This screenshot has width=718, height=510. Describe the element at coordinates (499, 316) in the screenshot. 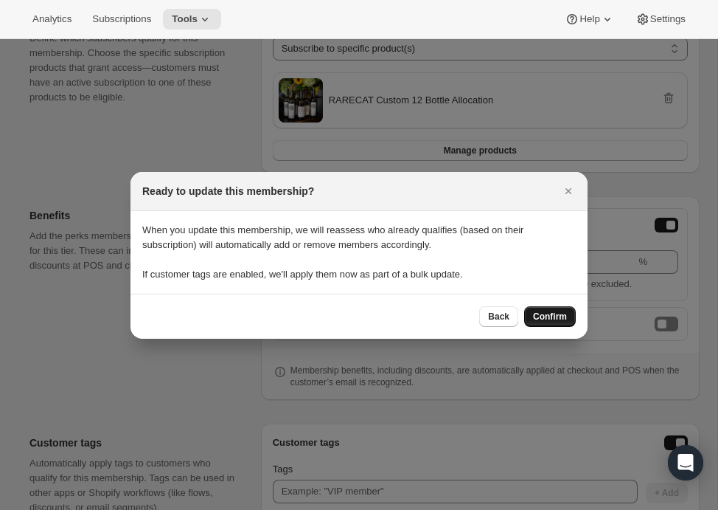

I see `span: Back` at that location.